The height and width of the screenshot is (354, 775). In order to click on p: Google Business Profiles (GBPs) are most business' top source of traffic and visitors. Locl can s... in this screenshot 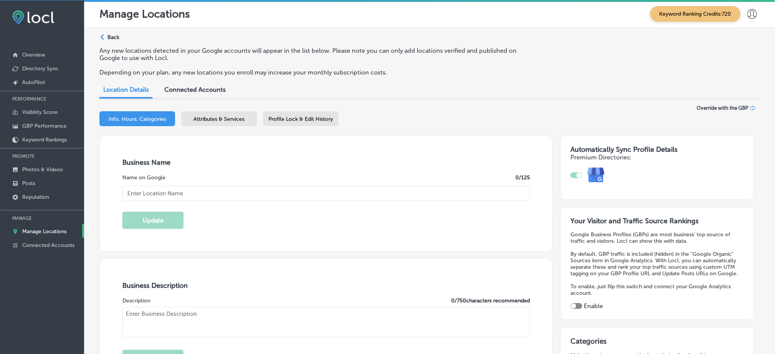, I will do `click(657, 238)`.